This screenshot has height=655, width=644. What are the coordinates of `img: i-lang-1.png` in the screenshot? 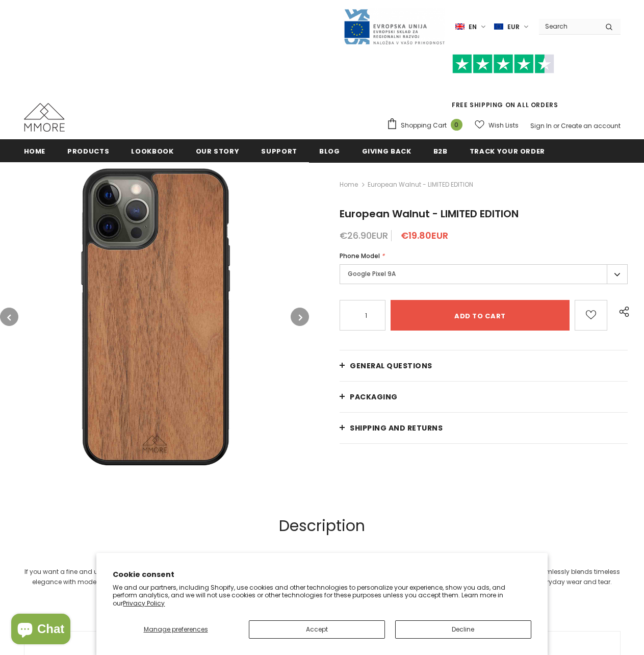 It's located at (460, 27).